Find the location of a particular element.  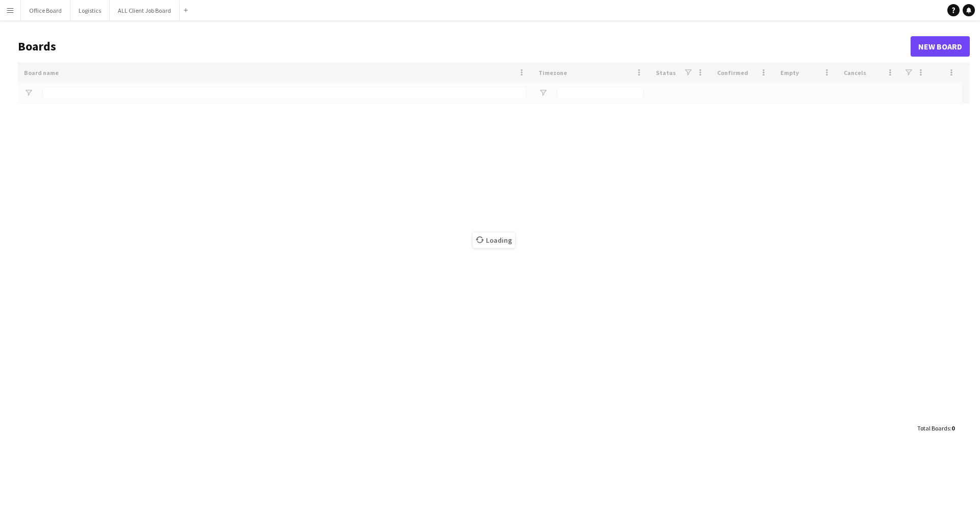

a: New Board is located at coordinates (940, 47).